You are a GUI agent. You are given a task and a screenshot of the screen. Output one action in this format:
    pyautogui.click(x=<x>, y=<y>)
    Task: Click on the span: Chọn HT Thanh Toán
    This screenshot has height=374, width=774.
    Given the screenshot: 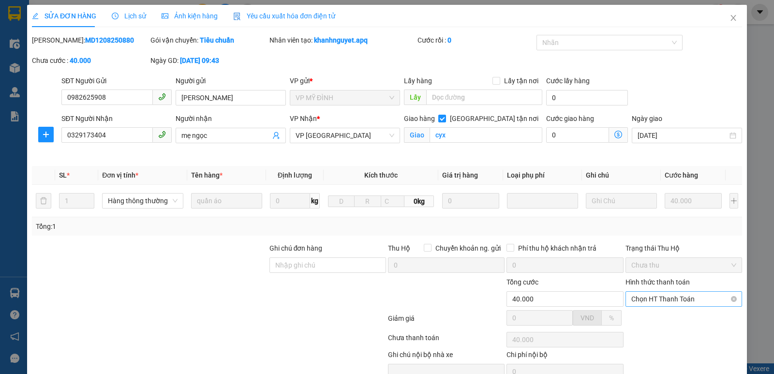 What is the action you would take?
    pyautogui.click(x=684, y=299)
    